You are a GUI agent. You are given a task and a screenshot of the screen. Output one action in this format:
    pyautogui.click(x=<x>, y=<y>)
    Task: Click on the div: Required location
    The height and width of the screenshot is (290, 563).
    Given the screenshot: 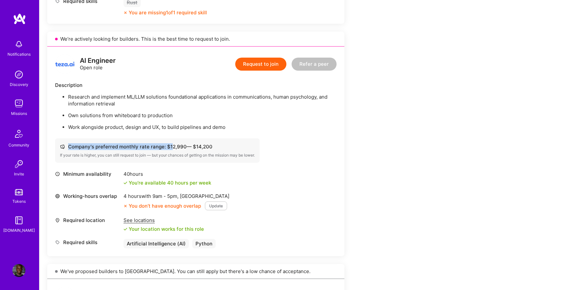 What is the action you would take?
    pyautogui.click(x=88, y=220)
    